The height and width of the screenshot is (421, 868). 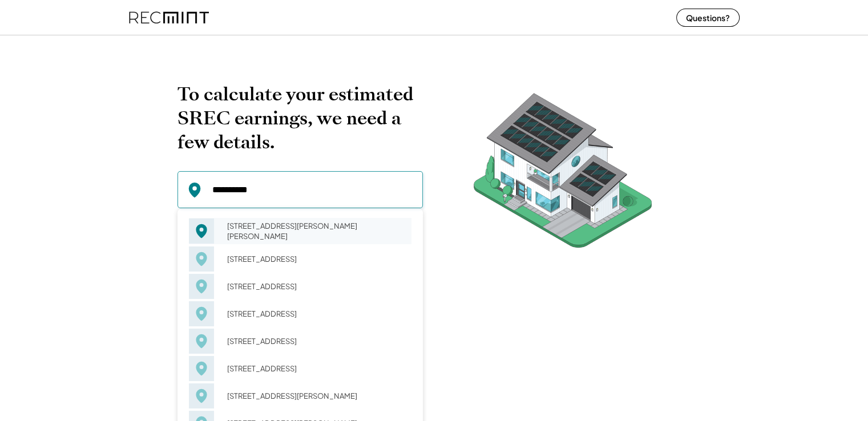 I want to click on img: recmint-logotype%403x%20%281%29.jpeg, so click(x=169, y=17).